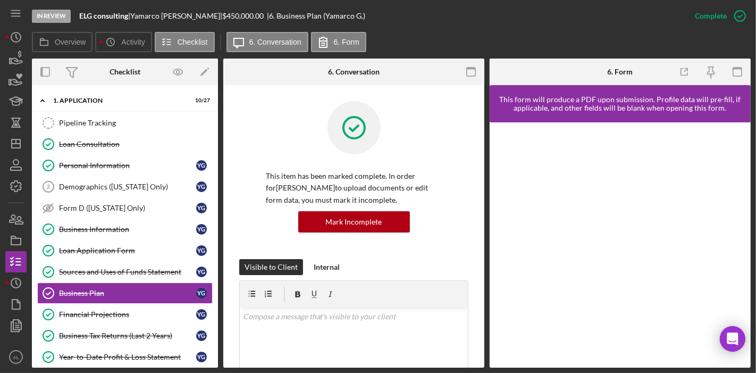 Image resolution: width=756 pixels, height=373 pixels. Describe the element at coordinates (136, 144) in the screenshot. I see `div: Loan Consultation` at that location.